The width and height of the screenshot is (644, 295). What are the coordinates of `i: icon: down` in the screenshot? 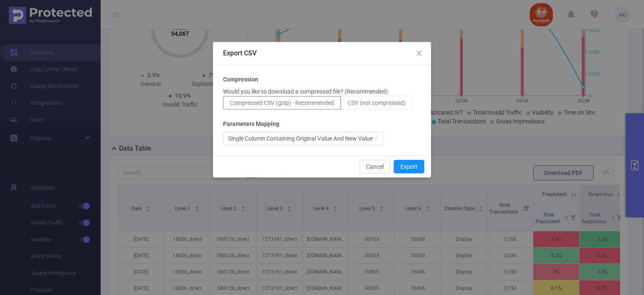 It's located at (376, 139).